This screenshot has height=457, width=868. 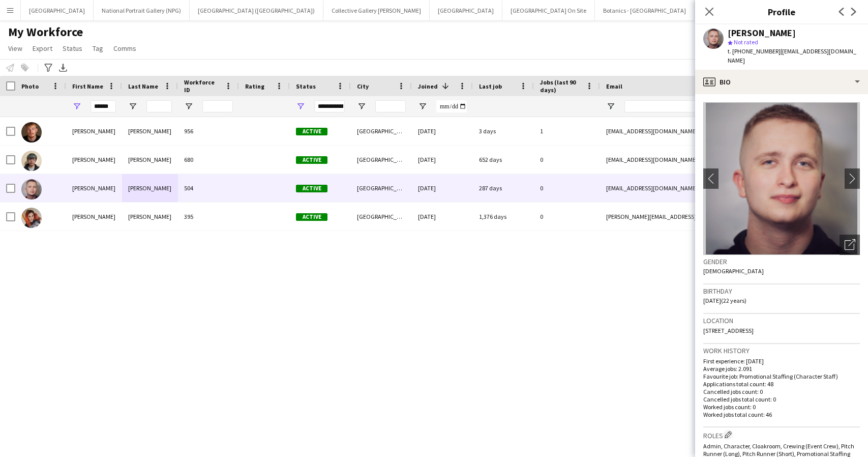 What do you see at coordinates (782, 82) in the screenshot?
I see `div: Bio` at bounding box center [782, 82].